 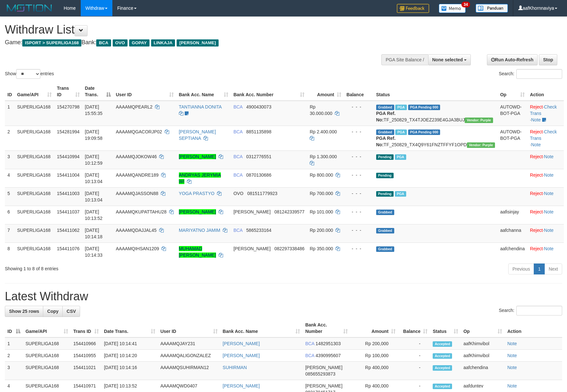 I want to click on img: panduan.png, so click(x=492, y=8).